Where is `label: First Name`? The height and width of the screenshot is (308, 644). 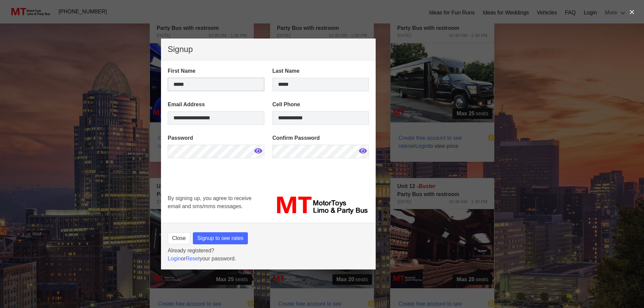
label: First Name is located at coordinates (216, 71).